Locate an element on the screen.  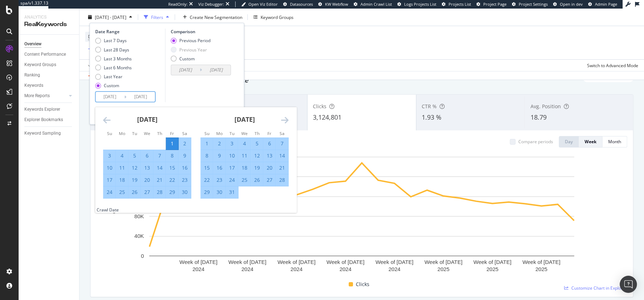
button: Week is located at coordinates (590, 142).